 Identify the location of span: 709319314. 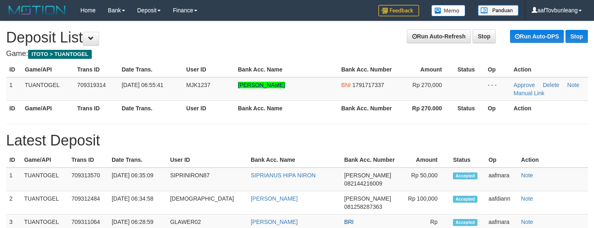
(91, 85).